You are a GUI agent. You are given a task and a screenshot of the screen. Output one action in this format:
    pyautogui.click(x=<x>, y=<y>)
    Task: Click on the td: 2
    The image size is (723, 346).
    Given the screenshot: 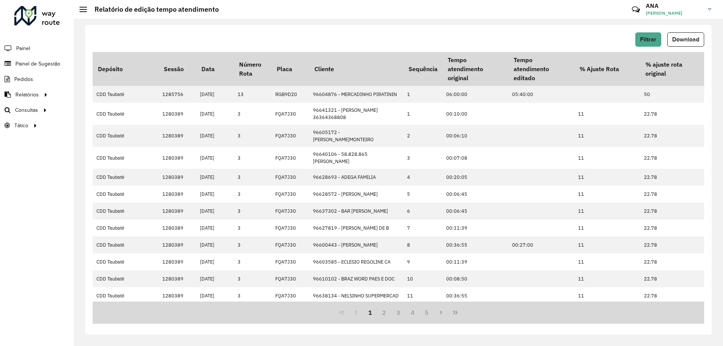 What is the action you would take?
    pyautogui.click(x=423, y=136)
    